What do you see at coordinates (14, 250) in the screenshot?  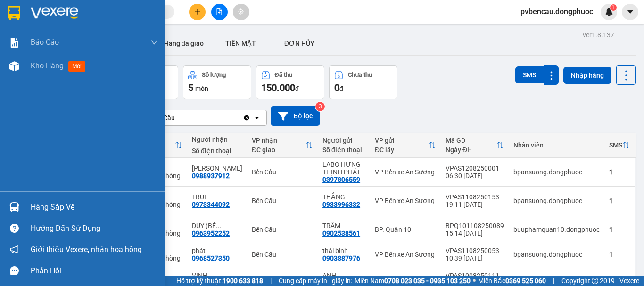 I see `span: notification` at bounding box center [14, 250].